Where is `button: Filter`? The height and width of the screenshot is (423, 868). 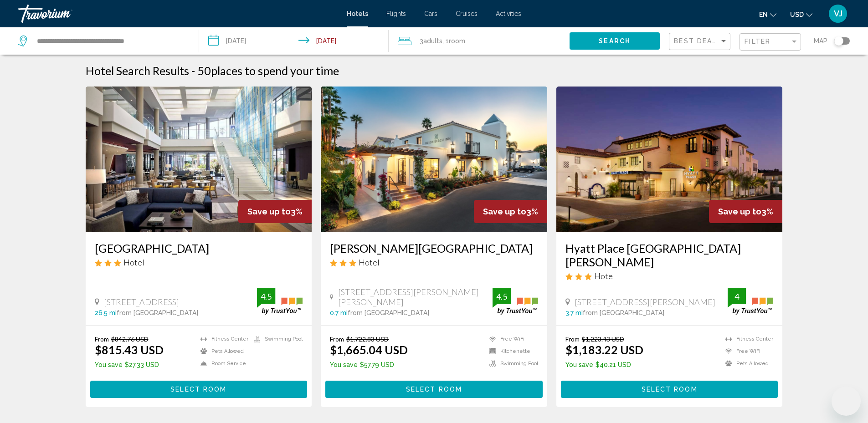
button: Filter is located at coordinates (770, 42).